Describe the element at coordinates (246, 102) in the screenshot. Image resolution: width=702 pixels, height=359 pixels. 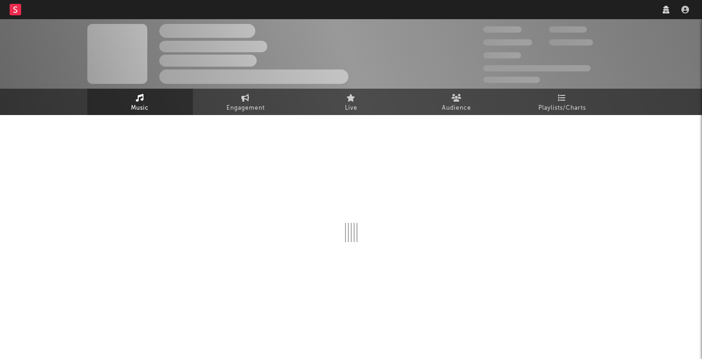
I see `a: Engagement` at that location.